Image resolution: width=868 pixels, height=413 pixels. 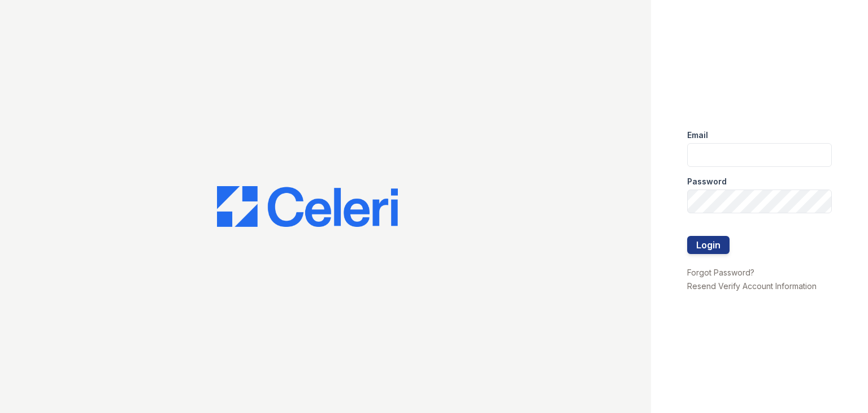 What do you see at coordinates (697, 135) in the screenshot?
I see `label: Email` at bounding box center [697, 135].